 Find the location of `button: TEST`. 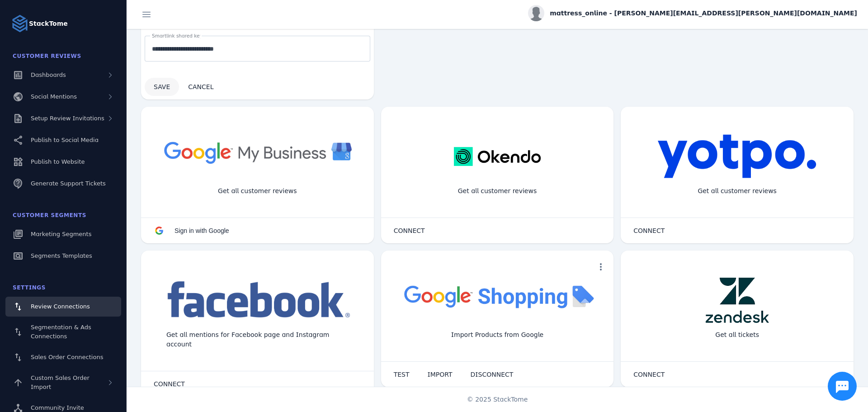

button: TEST is located at coordinates (402, 374).